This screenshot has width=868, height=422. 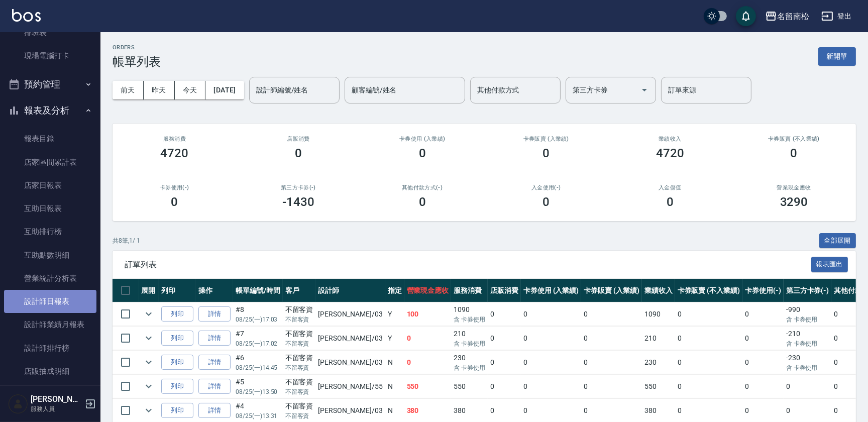 I want to click on td: 1090, so click(x=469, y=314).